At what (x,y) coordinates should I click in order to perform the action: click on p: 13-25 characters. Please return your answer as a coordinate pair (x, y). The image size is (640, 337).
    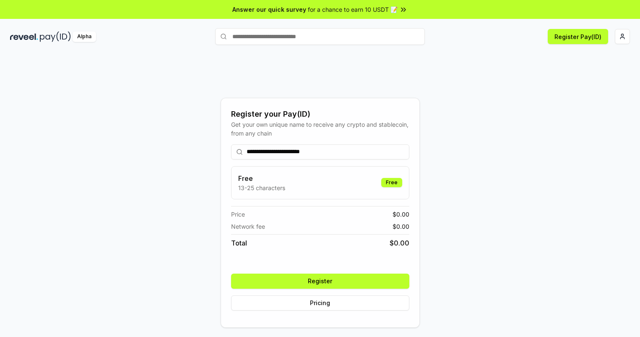
    Looking at the image, I should click on (262, 188).